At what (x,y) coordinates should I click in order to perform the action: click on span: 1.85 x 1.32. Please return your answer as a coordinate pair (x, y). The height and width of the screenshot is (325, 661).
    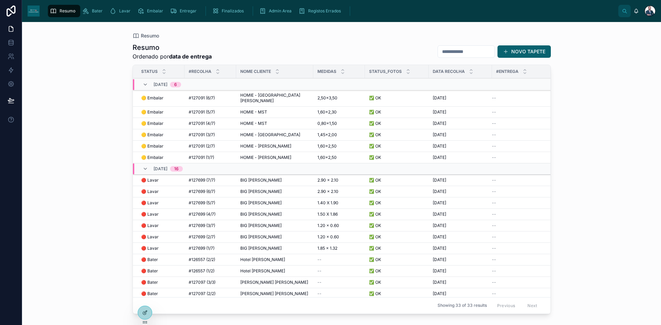
    Looking at the image, I should click on (327, 249).